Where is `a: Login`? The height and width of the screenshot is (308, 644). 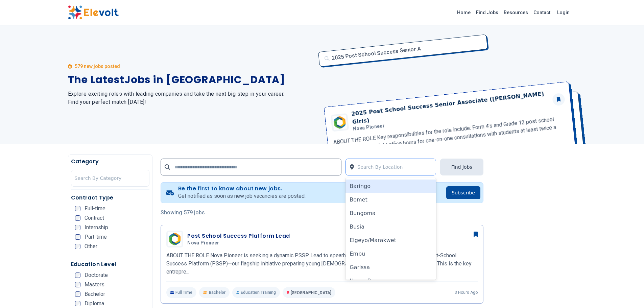
a: Login is located at coordinates (563, 13).